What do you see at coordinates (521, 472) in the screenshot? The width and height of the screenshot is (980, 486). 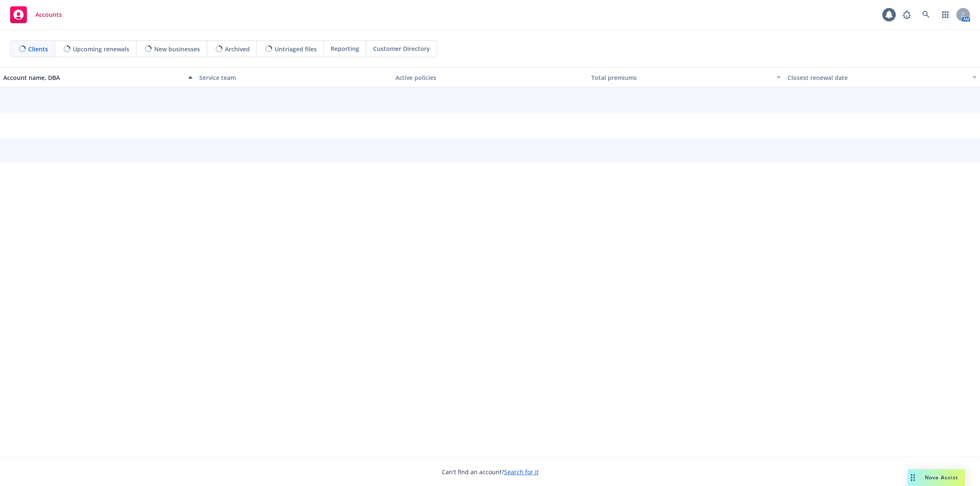 I see `a: Search for it` at bounding box center [521, 472].